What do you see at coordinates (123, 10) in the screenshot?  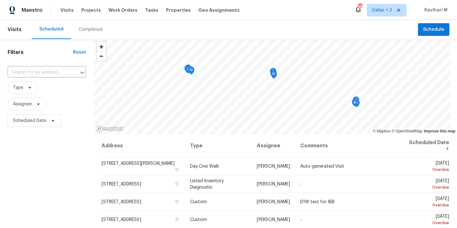 I see `span: Work Orders` at bounding box center [123, 10].